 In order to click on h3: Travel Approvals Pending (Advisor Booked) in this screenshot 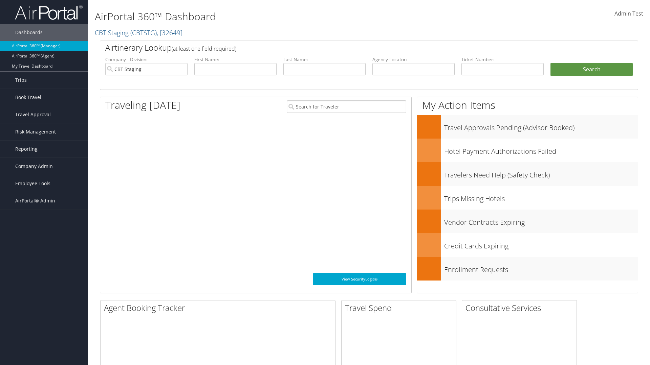, I will do `click(541, 126)`.